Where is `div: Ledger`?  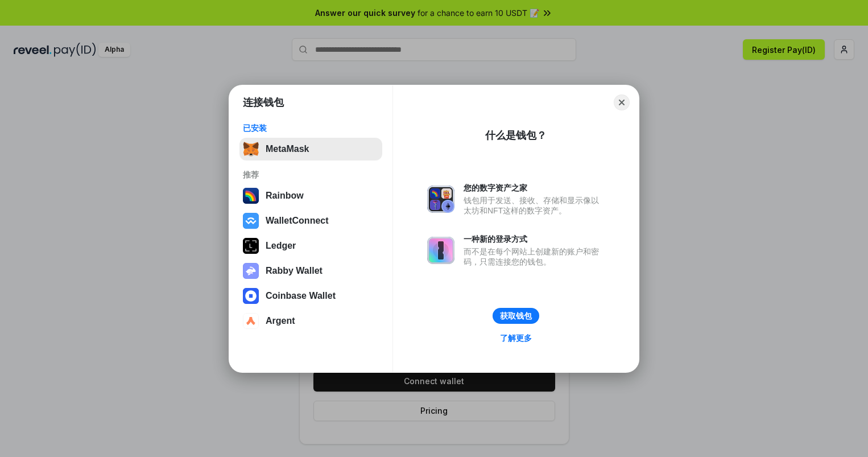 div: Ledger is located at coordinates (280, 246).